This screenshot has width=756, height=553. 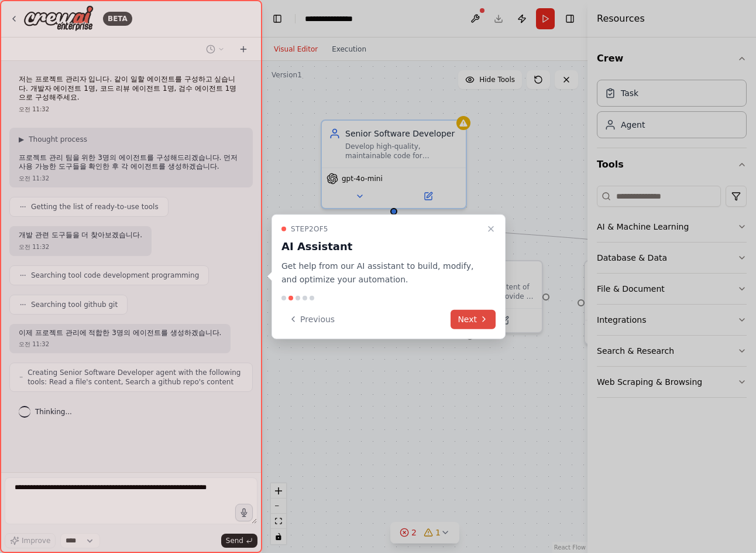 What do you see at coordinates (473, 319) in the screenshot?
I see `button: Next` at bounding box center [473, 319].